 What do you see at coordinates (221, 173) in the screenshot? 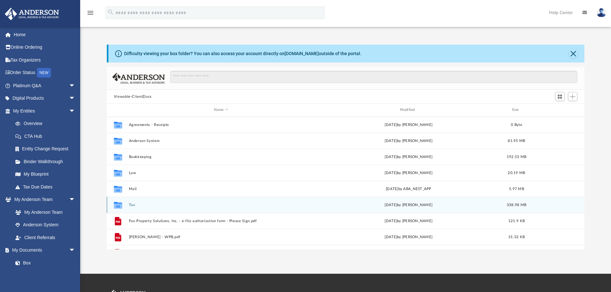
I see `button: Law` at bounding box center [221, 173].